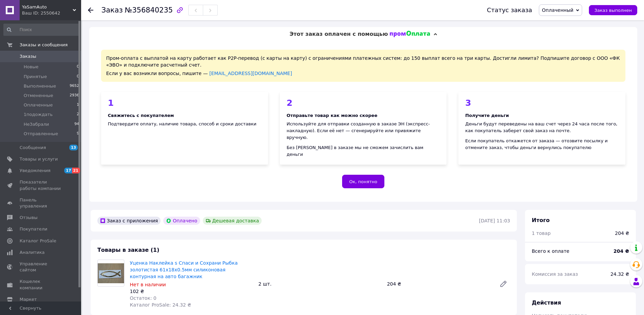 The width and height of the screenshot is (644, 315). What do you see at coordinates (143, 298) in the screenshot?
I see `span: Остаток: 0` at bounding box center [143, 298].